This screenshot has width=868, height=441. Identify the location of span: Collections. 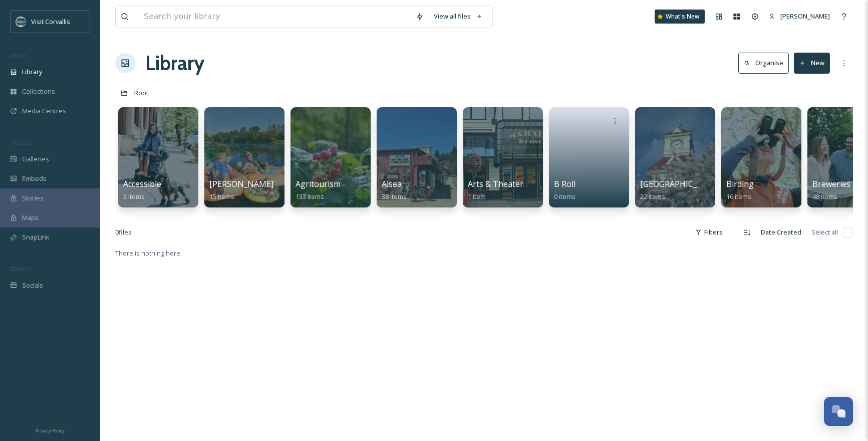
(39, 91).